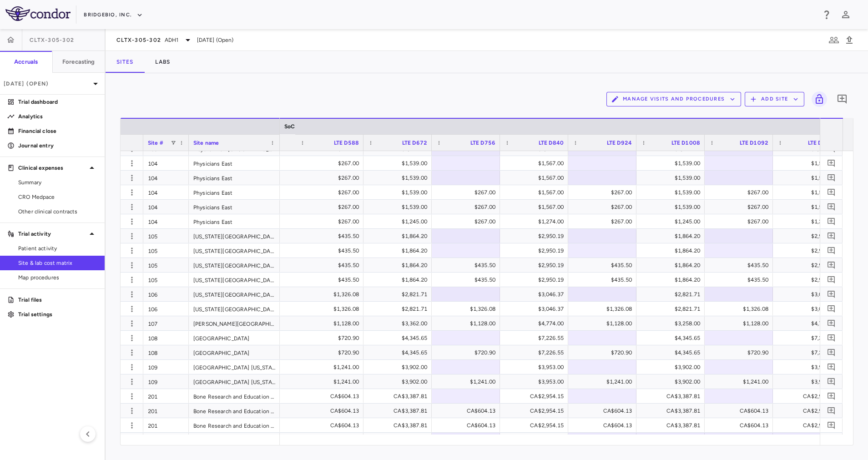  What do you see at coordinates (166, 221) in the screenshot?
I see `div: 104` at bounding box center [166, 221].